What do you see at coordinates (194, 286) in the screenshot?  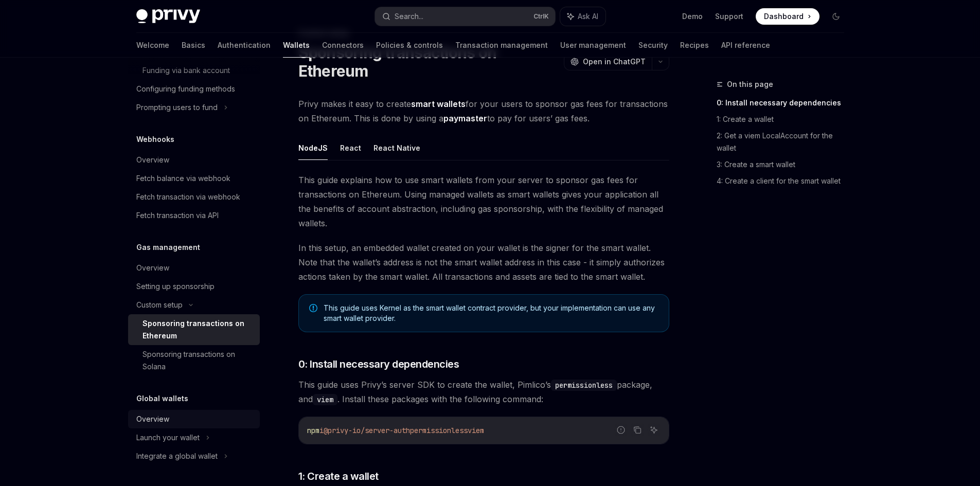 I see `a: Setting up sponsorship` at bounding box center [194, 286].